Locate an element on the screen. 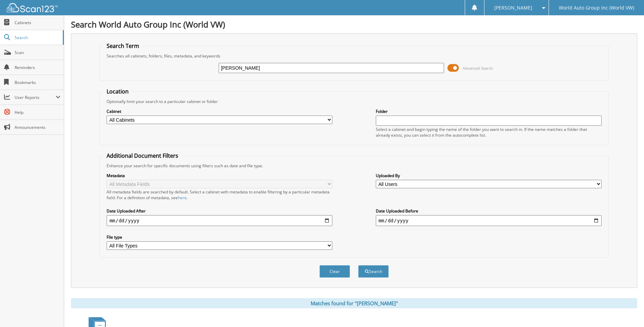 This screenshot has height=327, width=644. span: Advanced Search is located at coordinates (478, 68).